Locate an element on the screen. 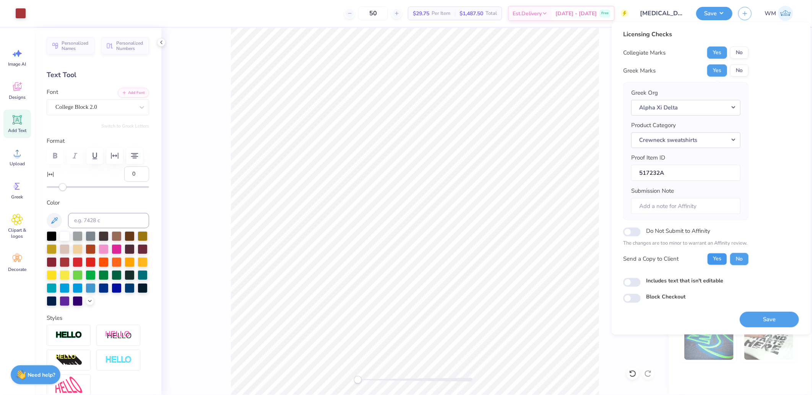 This screenshot has width=812, height=395. button: Alpha Xi Delta is located at coordinates (685, 107).